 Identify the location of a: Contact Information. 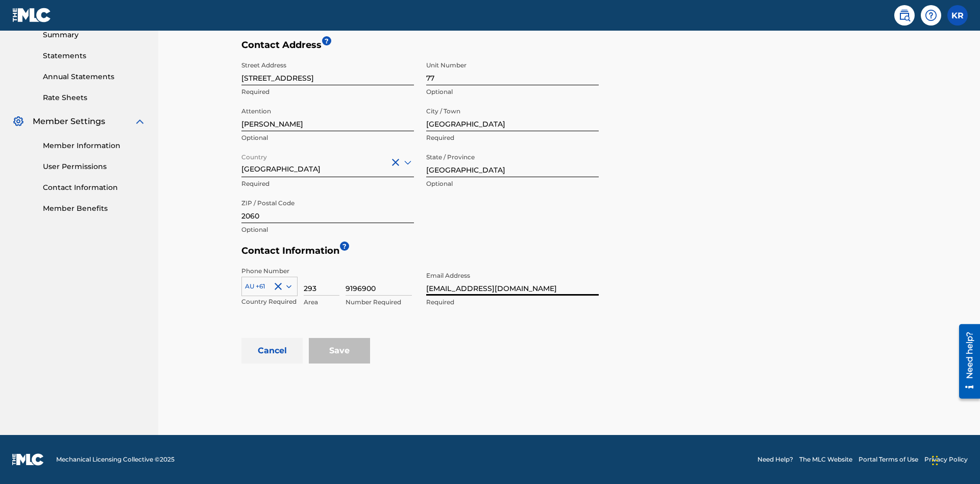
(94, 187).